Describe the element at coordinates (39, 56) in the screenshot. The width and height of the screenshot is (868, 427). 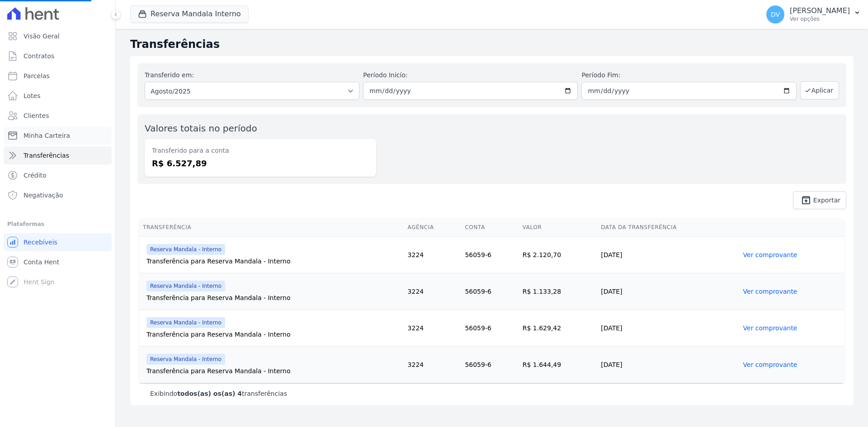
I see `span: Contratos` at that location.